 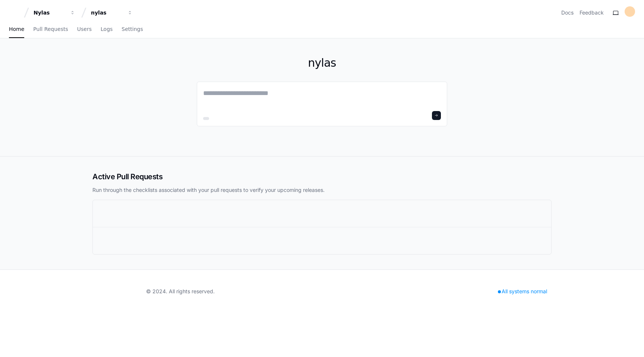 I want to click on h1: nylas, so click(x=322, y=63).